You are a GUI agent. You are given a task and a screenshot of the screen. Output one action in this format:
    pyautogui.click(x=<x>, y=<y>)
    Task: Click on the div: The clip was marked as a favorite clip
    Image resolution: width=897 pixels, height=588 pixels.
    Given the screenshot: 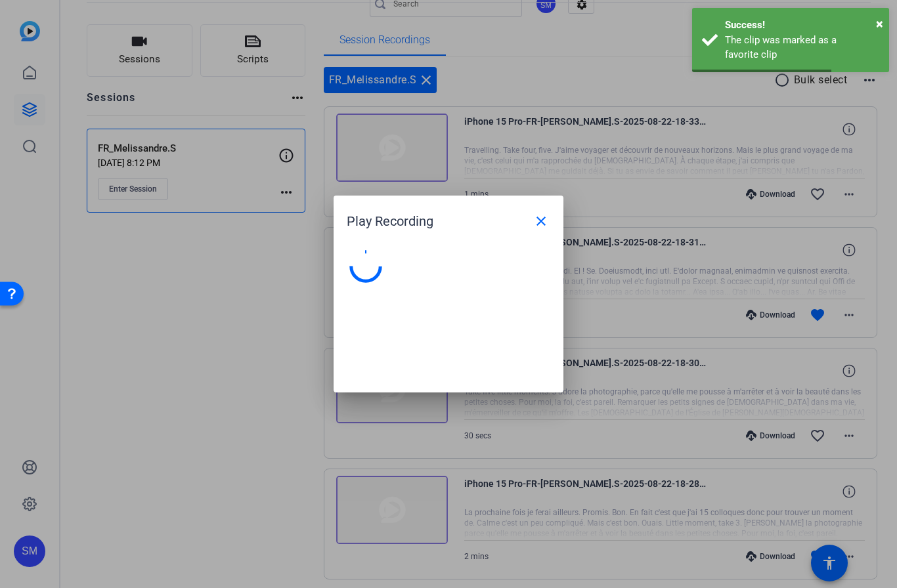 What is the action you would take?
    pyautogui.click(x=802, y=47)
    